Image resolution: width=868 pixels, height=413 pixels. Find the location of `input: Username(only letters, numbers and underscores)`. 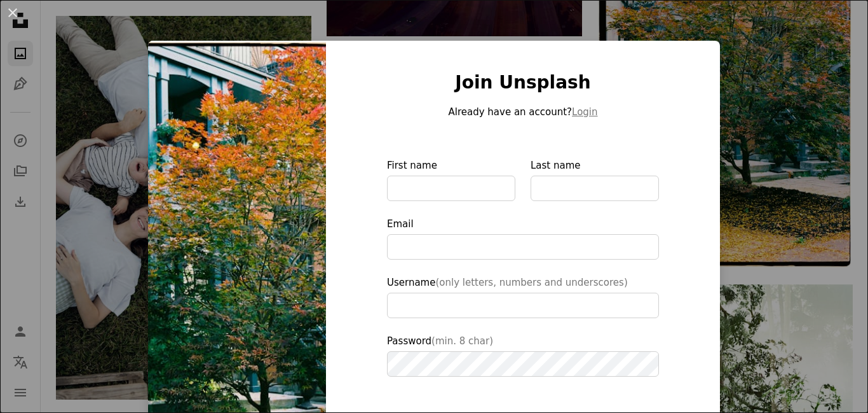

input: Username(only letters, numbers and underscores) is located at coordinates (523, 305).